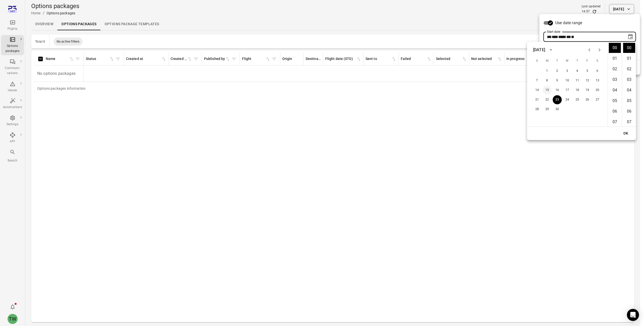 The width and height of the screenshot is (644, 326). What do you see at coordinates (629, 101) in the screenshot?
I see `li: 5 minutes` at bounding box center [629, 101].